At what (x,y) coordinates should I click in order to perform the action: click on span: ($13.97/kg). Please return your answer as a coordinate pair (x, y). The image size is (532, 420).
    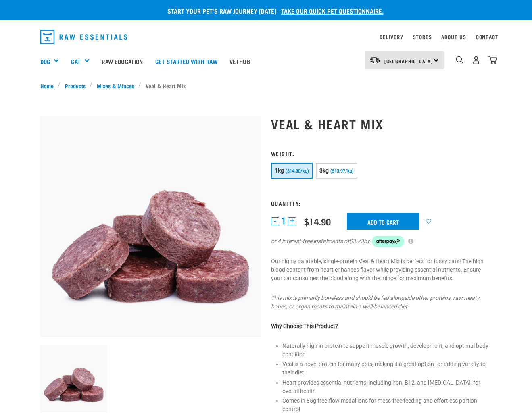
    Looking at the image, I should click on (342, 171).